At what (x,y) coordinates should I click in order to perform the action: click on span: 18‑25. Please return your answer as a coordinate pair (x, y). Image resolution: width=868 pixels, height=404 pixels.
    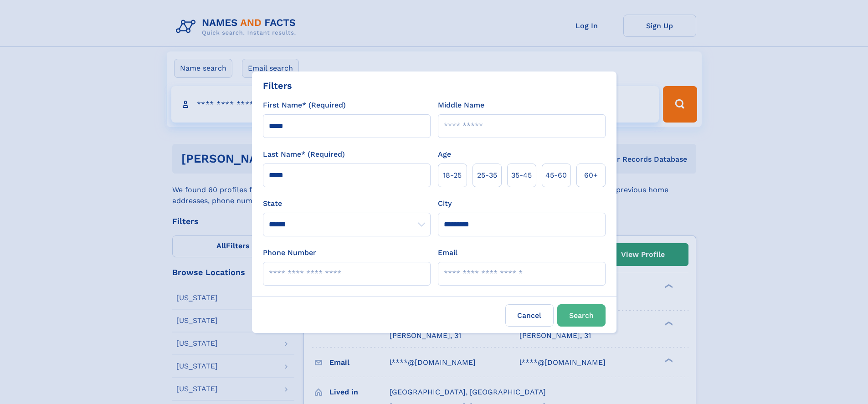
    Looking at the image, I should click on (452, 175).